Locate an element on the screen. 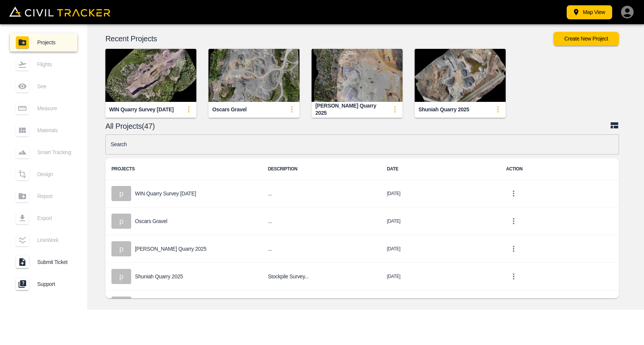 The width and height of the screenshot is (644, 345). p: Oscars Gravel is located at coordinates (151, 221).